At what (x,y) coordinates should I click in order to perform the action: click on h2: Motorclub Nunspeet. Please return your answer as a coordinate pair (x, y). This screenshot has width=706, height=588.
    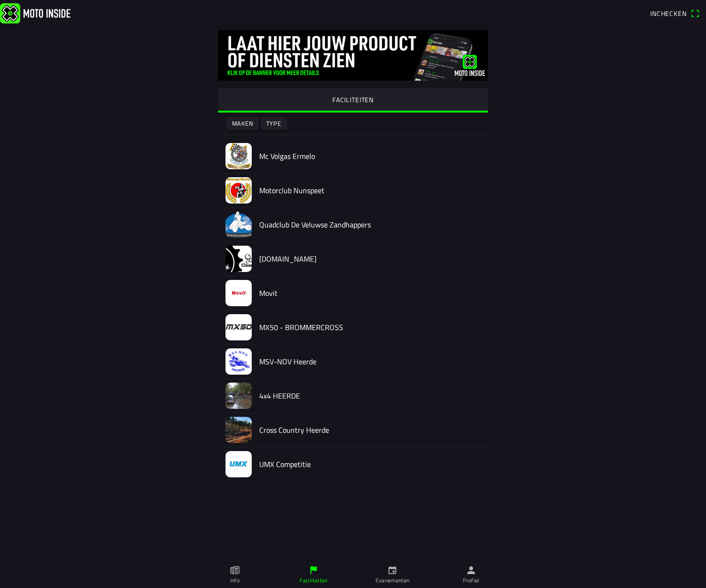
    Looking at the image, I should click on (370, 191).